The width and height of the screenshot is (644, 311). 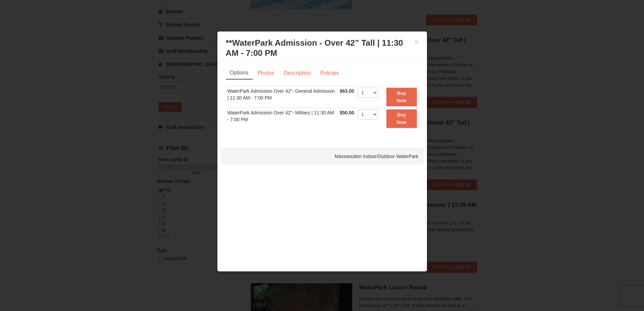 What do you see at coordinates (297, 73) in the screenshot?
I see `a: Description` at bounding box center [297, 73].